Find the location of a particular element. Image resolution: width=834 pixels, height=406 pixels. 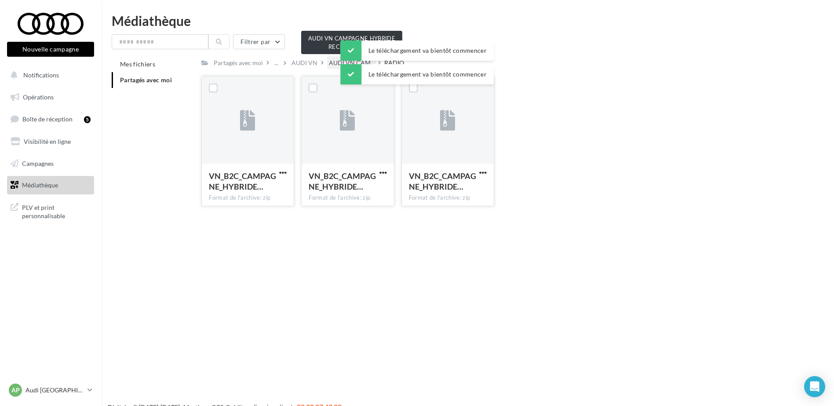

div: AUDI VN CAMPAGNE HYBRIDE RECHARGEABLE is located at coordinates (352, 42).